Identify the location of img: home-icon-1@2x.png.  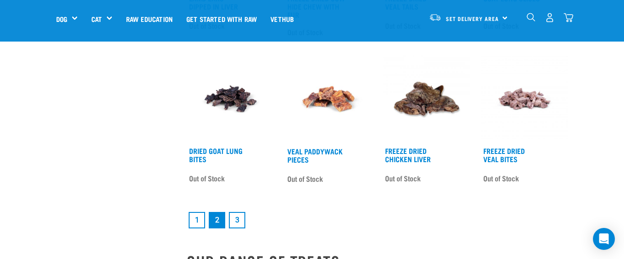
(531, 17).